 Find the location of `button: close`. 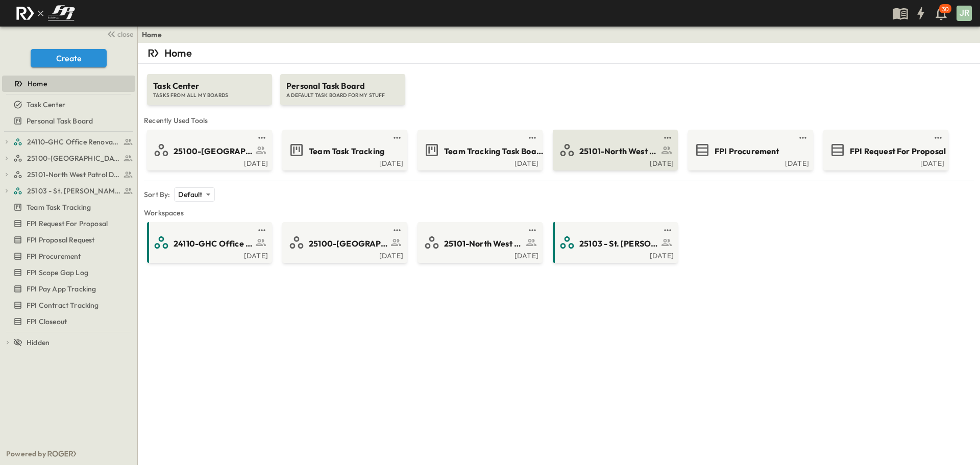

button: close is located at coordinates (119, 34).